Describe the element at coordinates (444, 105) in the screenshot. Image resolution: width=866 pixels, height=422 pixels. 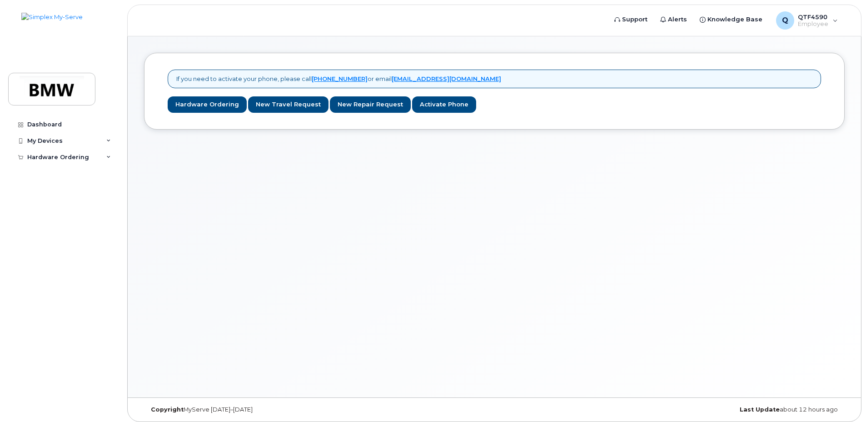
I see `a: Activate Phone` at that location.